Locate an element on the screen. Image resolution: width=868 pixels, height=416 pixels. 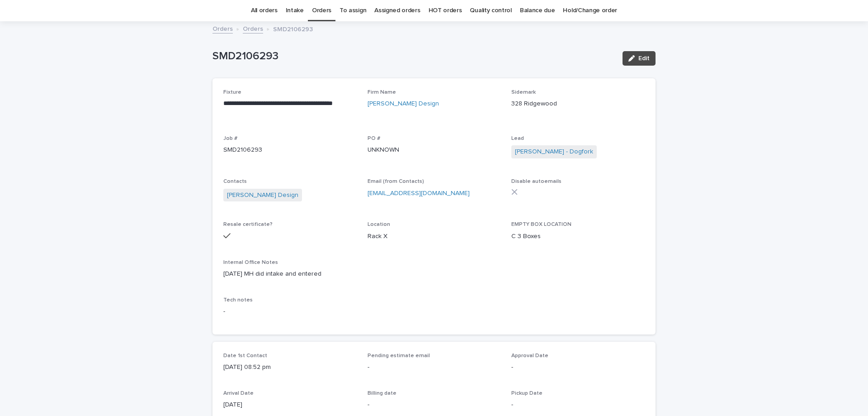
span: Disable autoemails is located at coordinates (536, 181).